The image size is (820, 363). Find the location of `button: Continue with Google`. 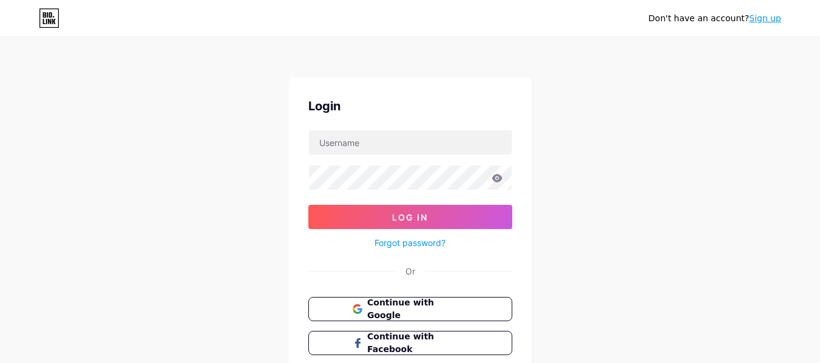

button: Continue with Google is located at coordinates (410, 309).